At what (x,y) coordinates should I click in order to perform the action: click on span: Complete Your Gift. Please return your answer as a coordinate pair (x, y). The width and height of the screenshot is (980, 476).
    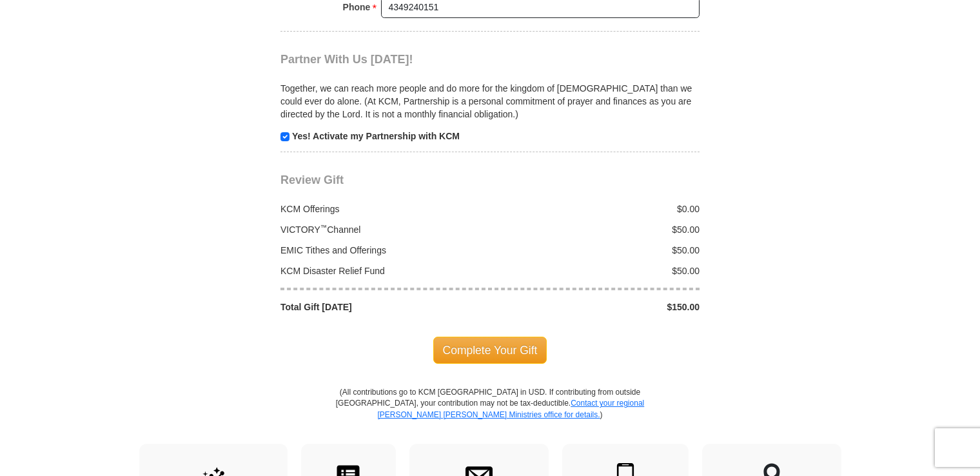
    Looking at the image, I should click on (490, 350).